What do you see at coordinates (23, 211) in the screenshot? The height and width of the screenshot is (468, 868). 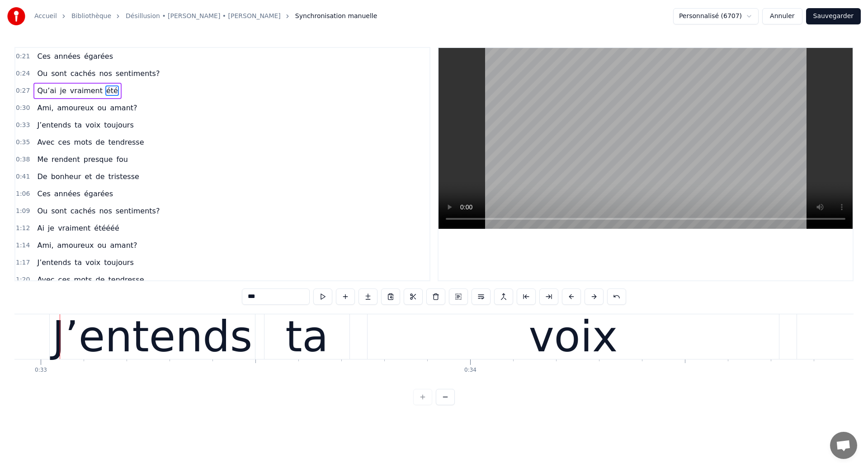 I see `span: 1:09` at bounding box center [23, 211].